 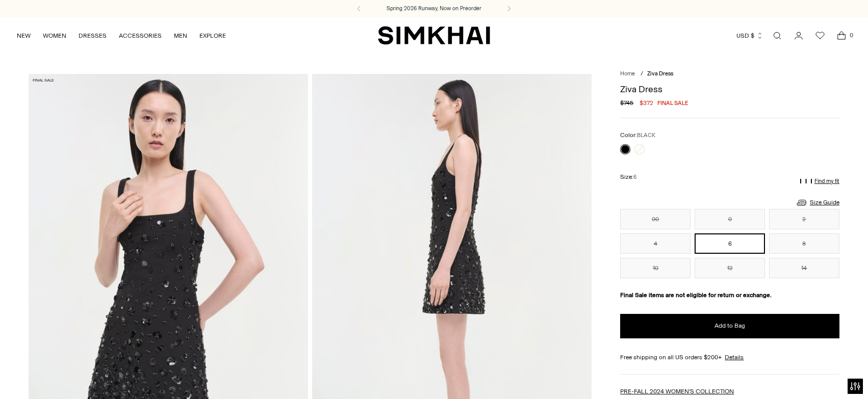 What do you see at coordinates (677, 391) in the screenshot?
I see `a: PRE-FALL 2024 WOMEN'S COLLECTION` at bounding box center [677, 391].